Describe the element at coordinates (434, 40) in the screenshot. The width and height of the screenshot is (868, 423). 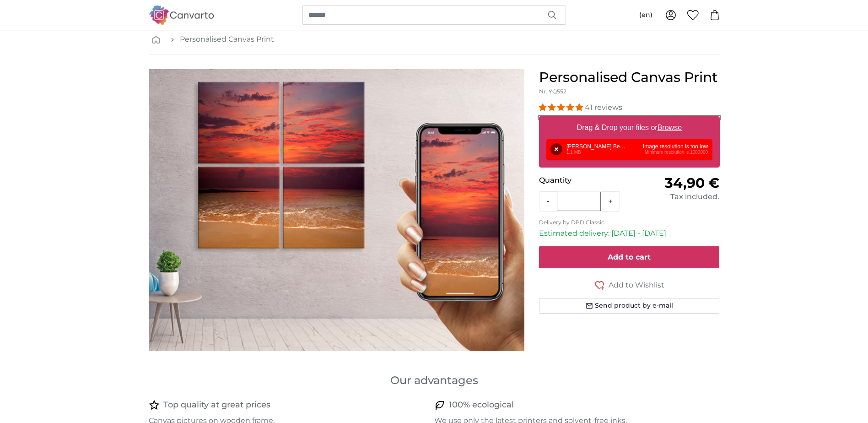
I see `nav: breadcrumbs` at that location.